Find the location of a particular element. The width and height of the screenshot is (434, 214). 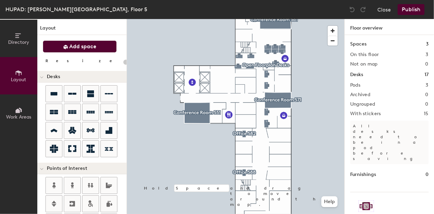

h2: Ungrouped is located at coordinates (362, 104).